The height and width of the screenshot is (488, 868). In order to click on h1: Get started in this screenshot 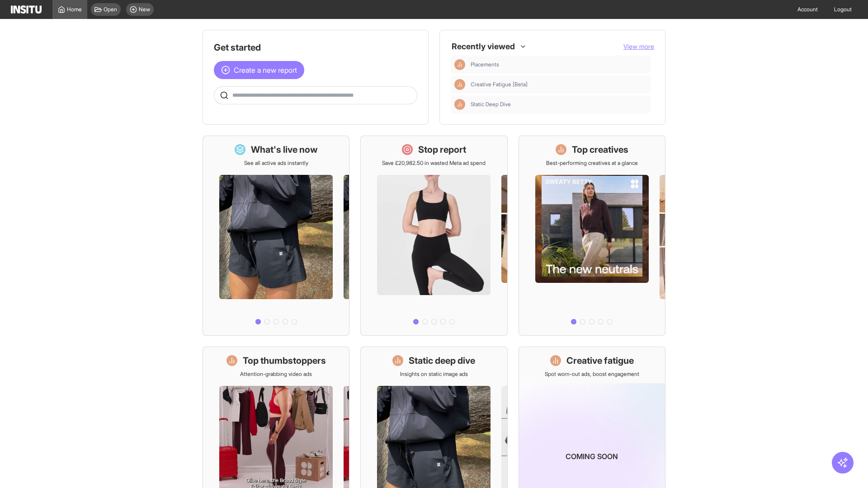, I will do `click(315, 48)`.